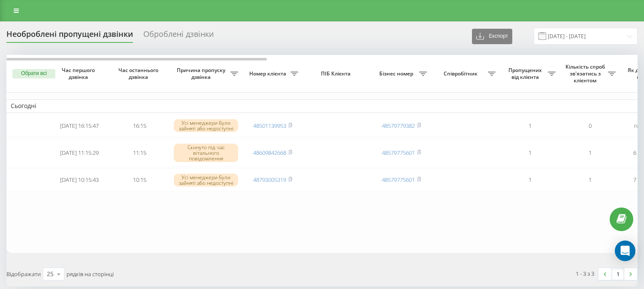 The image size is (644, 289). Describe the element at coordinates (90, 274) in the screenshot. I see `span: рядків на сторінці` at that location.